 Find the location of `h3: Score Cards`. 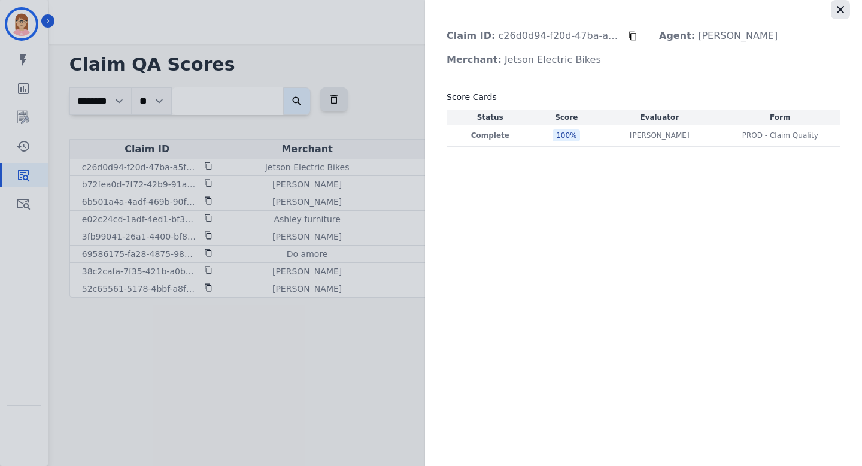

h3: Score Cards is located at coordinates (644, 97).